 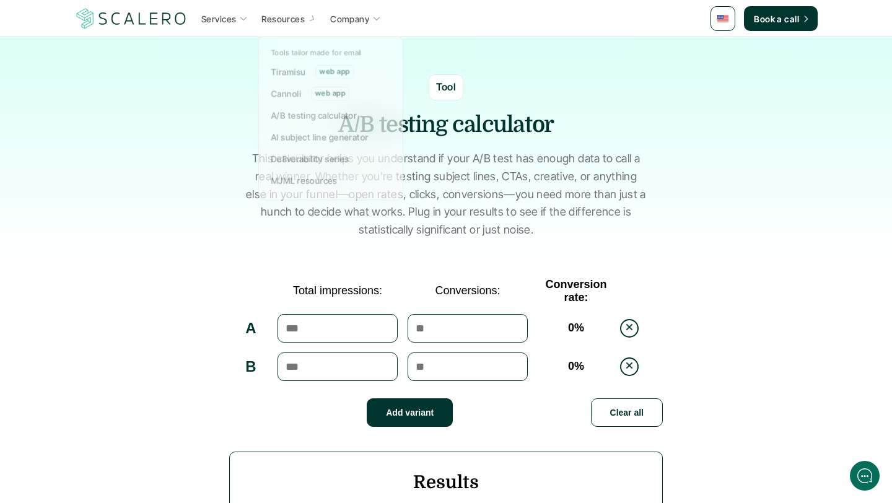 What do you see at coordinates (446, 125) in the screenshot?
I see `h1: A/B testing calculator` at bounding box center [446, 125].